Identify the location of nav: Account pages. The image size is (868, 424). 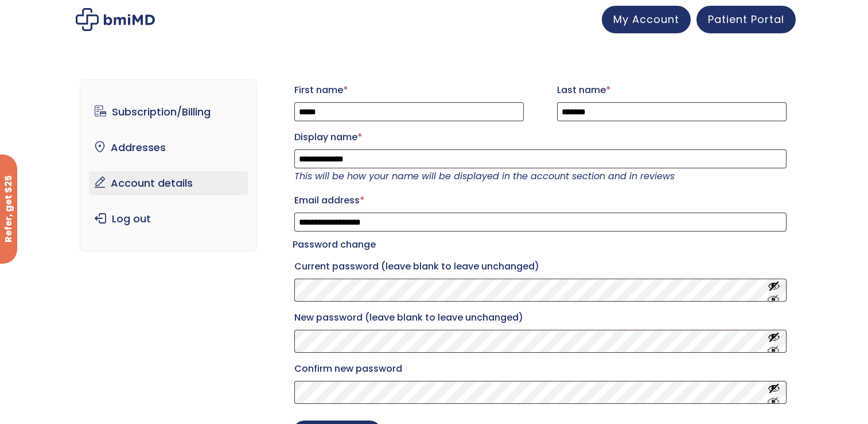
(168, 166).